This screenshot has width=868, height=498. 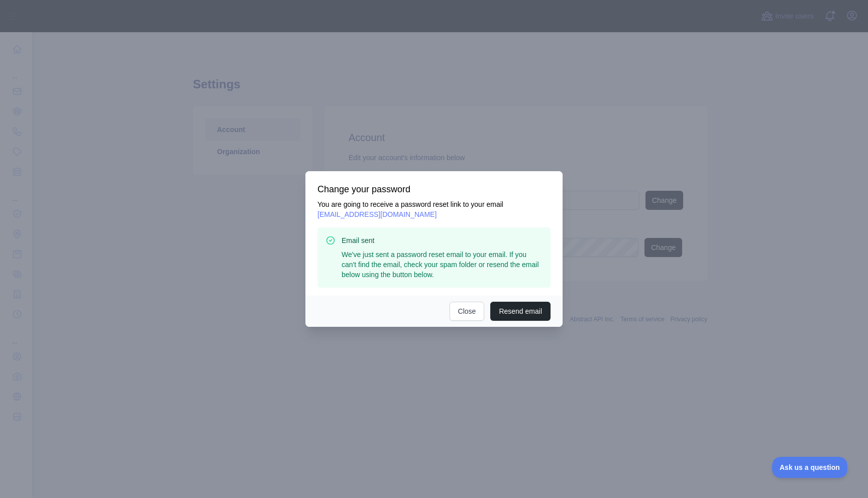 I want to click on h3: Change your password, so click(x=434, y=189).